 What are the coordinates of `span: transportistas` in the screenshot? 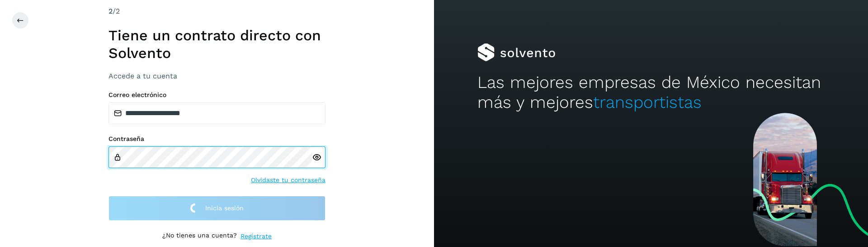 It's located at (647, 101).